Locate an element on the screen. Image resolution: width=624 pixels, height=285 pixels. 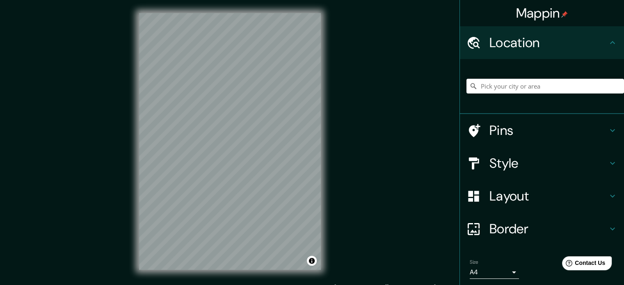
canvas: Map is located at coordinates (230, 142).